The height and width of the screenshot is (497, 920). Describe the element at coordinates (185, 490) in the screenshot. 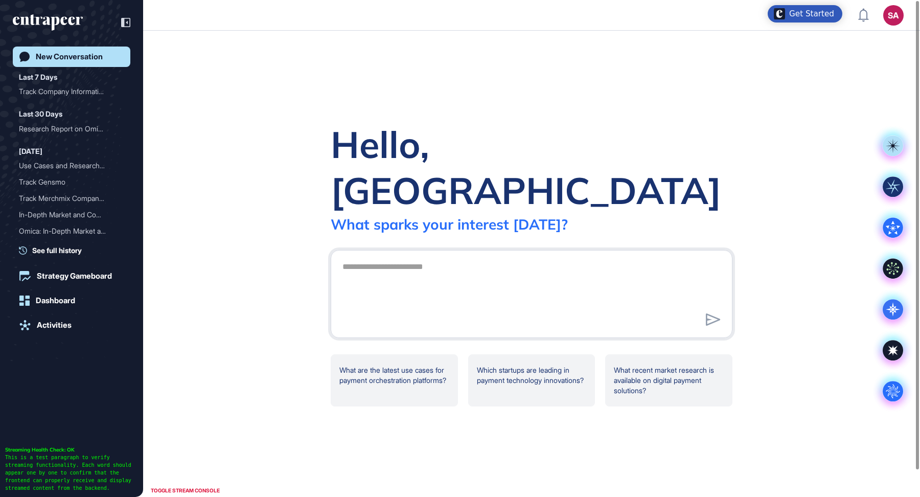

I see `div: TOGGLE STREAM CONSOLE` at that location.